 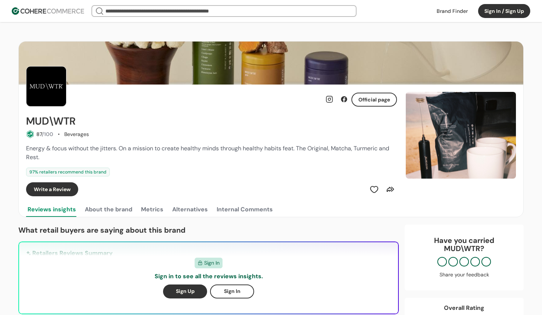 What do you see at coordinates (504, 11) in the screenshot?
I see `button: Sign In / Sign Up` at bounding box center [504, 11].